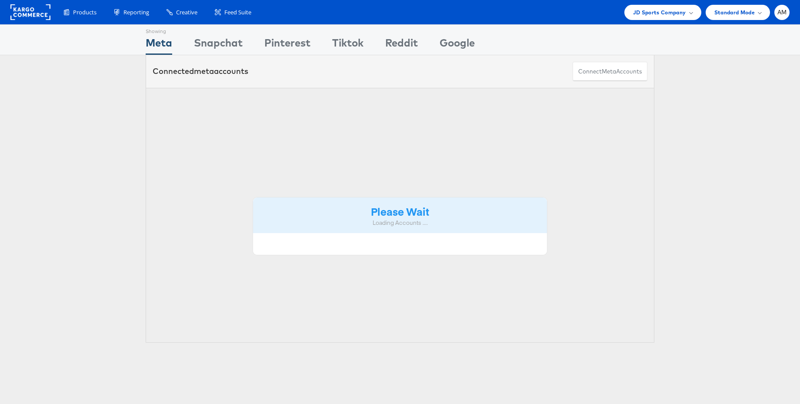 The width and height of the screenshot is (800, 404). Describe the element at coordinates (610, 71) in the screenshot. I see `button: ConnectmetaAccounts` at that location.